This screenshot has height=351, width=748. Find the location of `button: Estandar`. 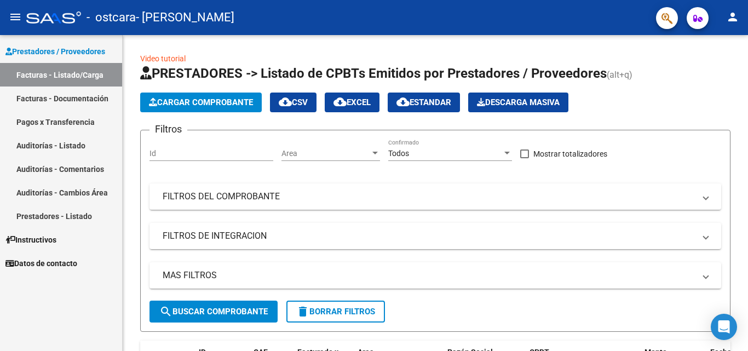

button: Estandar is located at coordinates (424, 102).